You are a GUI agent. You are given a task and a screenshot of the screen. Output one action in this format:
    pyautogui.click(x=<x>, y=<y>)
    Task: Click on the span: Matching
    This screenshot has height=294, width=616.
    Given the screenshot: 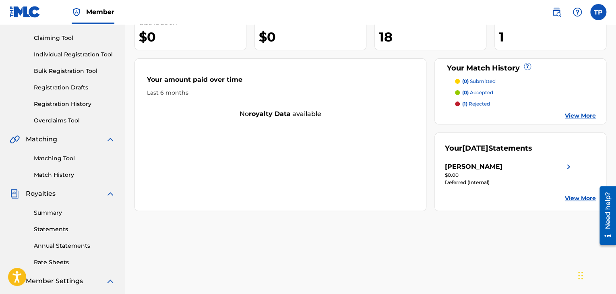 What is the action you would take?
    pyautogui.click(x=41, y=139)
    